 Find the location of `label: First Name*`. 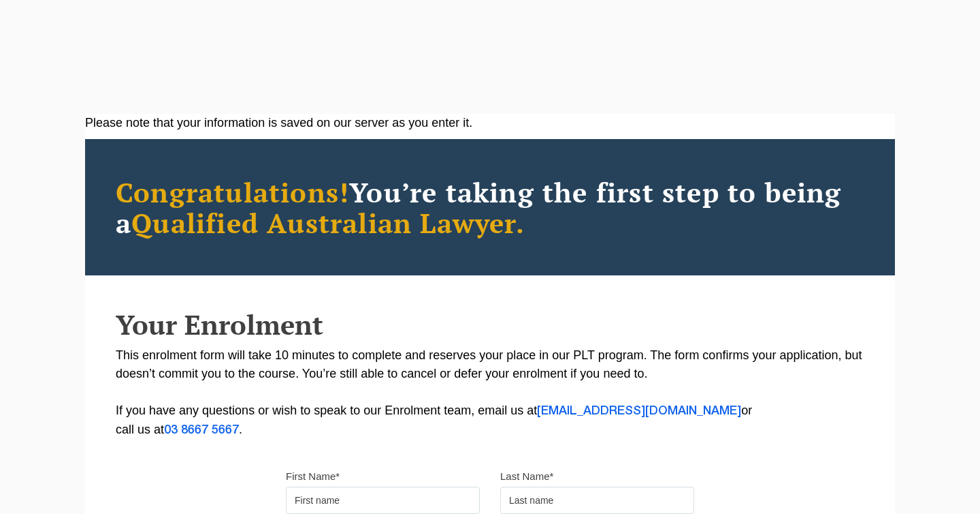

label: First Name* is located at coordinates (313, 476).